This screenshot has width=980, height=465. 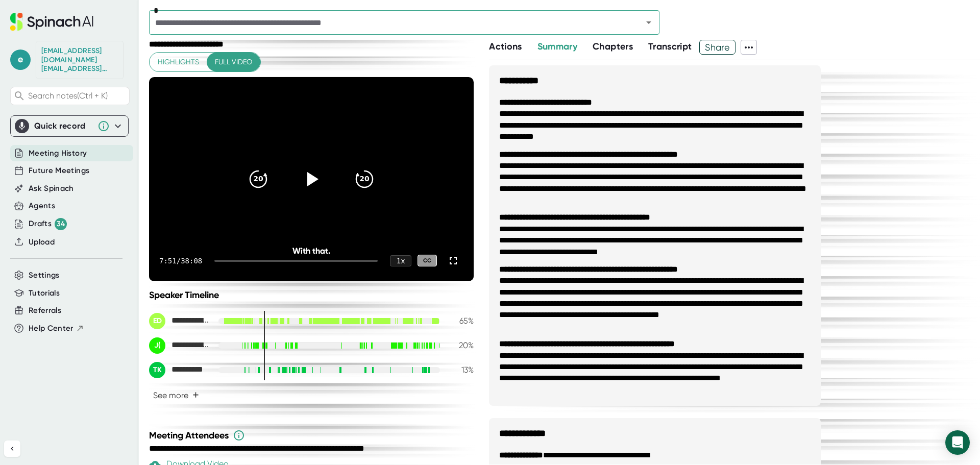 I want to click on button: Meeting History, so click(x=57, y=153).